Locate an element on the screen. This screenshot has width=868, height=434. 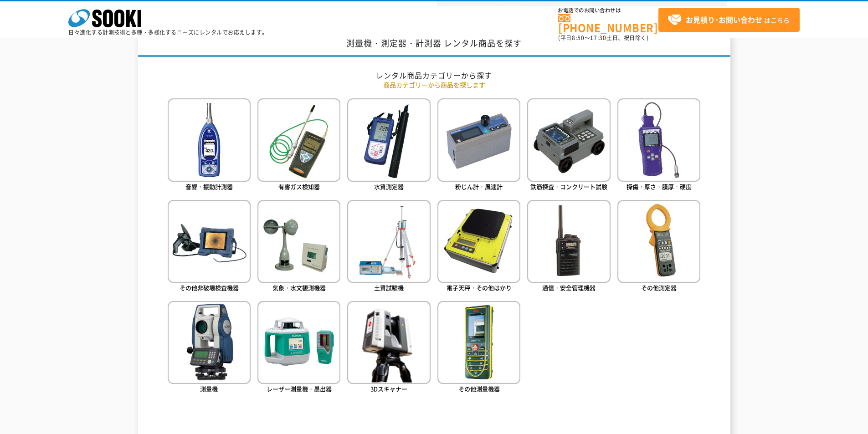
span: レーザー測量機・墨出器 is located at coordinates (299, 389).